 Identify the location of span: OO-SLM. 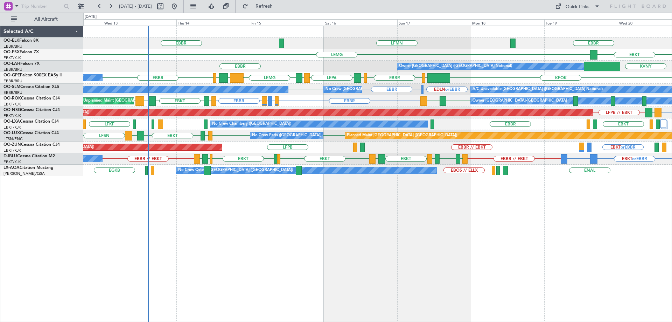
(12, 87).